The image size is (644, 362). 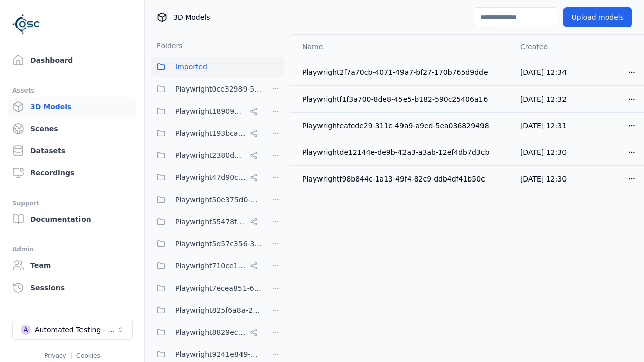 I want to click on span: Playwright5d57c356-39f7-47ed-9ab9-d0409ac6cddc, so click(x=218, y=244).